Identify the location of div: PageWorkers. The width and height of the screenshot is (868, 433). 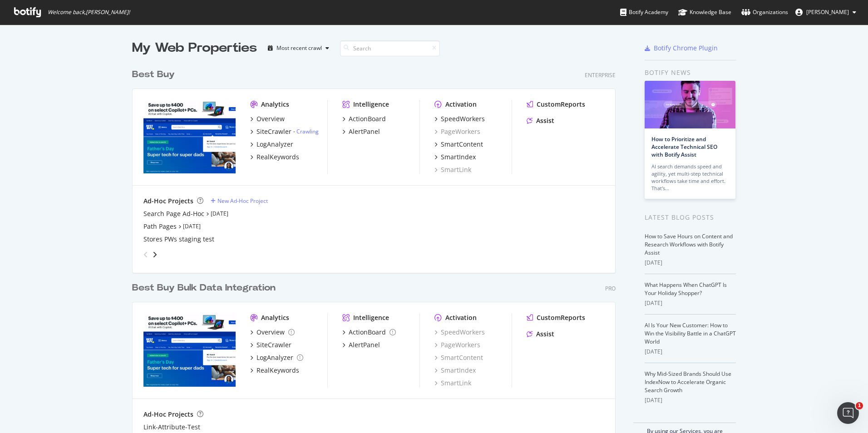
(457, 132).